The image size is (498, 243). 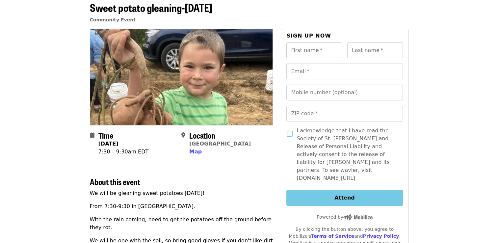 I want to click on p: With the rain coming, need to get the potatoes off the ground before they rot., so click(x=182, y=224).